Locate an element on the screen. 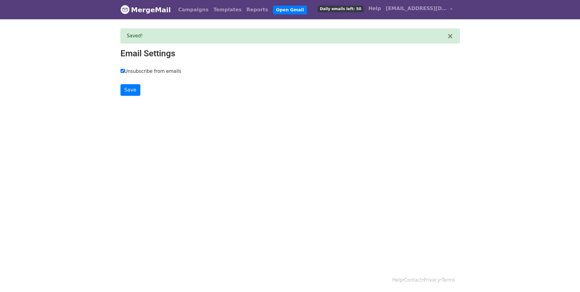  h2: Email Settings is located at coordinates (290, 53).